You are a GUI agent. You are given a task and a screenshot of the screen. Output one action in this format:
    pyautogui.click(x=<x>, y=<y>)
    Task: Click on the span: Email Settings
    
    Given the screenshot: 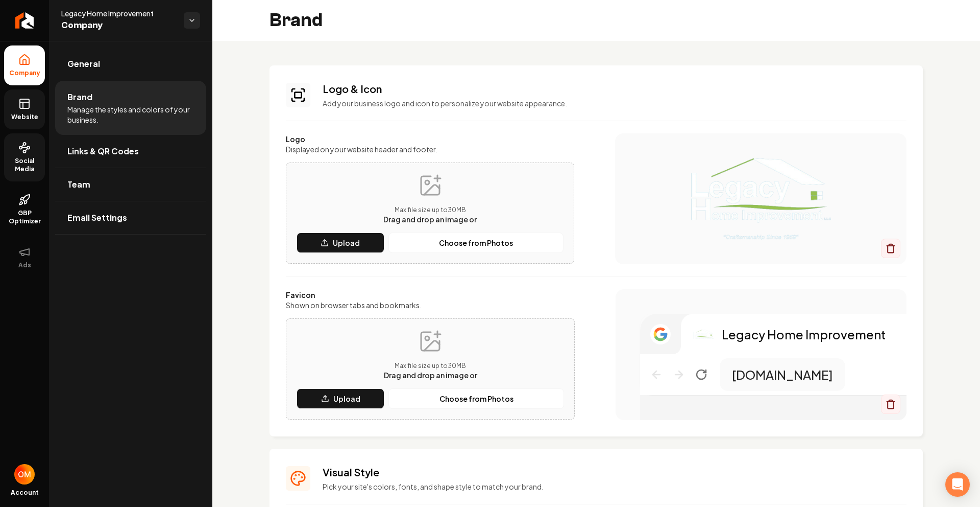 What is the action you would take?
    pyautogui.click(x=97, y=218)
    